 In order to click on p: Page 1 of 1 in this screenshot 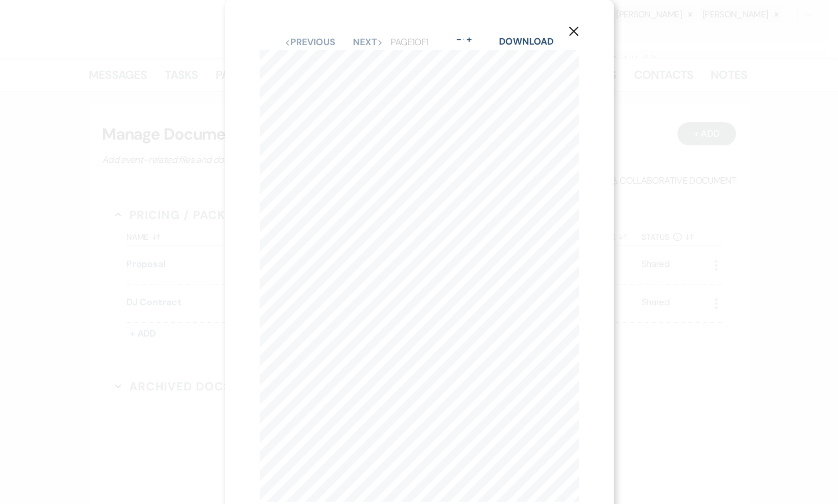, I will do `click(409, 42)`.